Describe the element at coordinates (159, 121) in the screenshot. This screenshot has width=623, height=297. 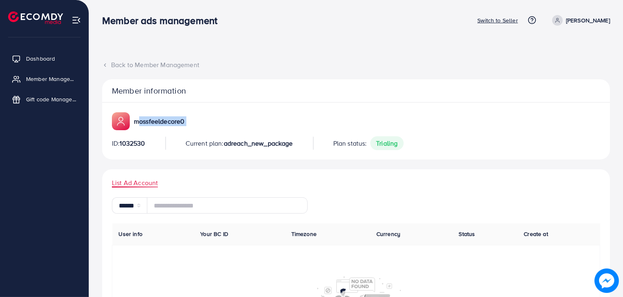
I see `p: mossfeeldecore0` at that location.